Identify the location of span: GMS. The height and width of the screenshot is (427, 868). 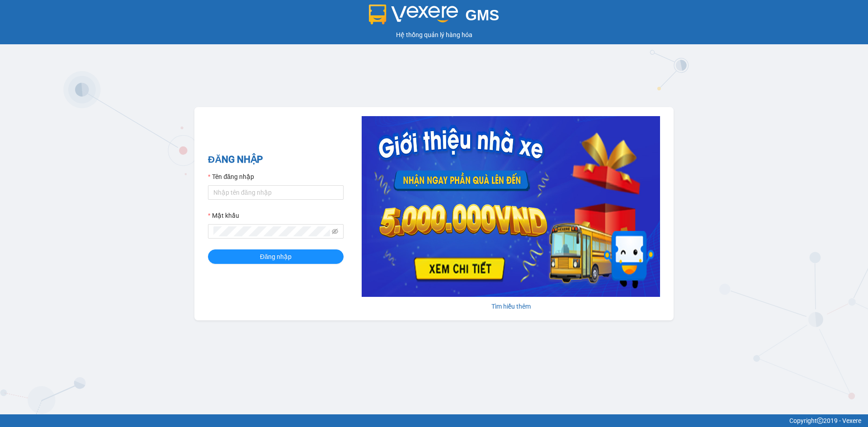
(482, 15).